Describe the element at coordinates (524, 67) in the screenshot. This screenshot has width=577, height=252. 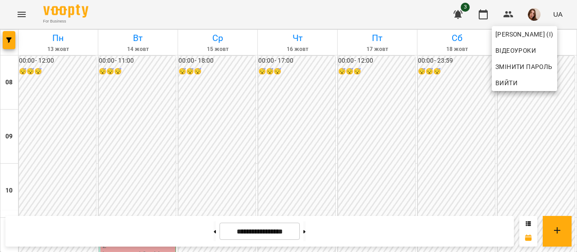
I see `span: Змінити пароль` at that location.